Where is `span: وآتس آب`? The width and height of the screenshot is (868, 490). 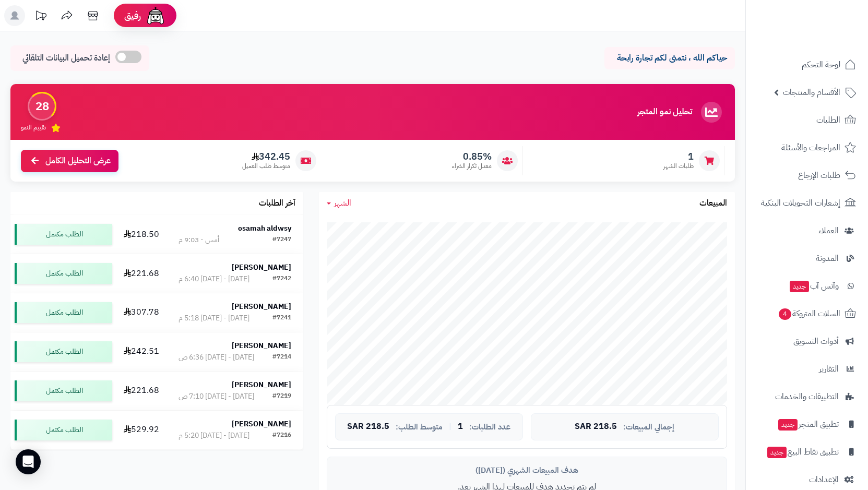 span: وآتس آب is located at coordinates (814, 286).